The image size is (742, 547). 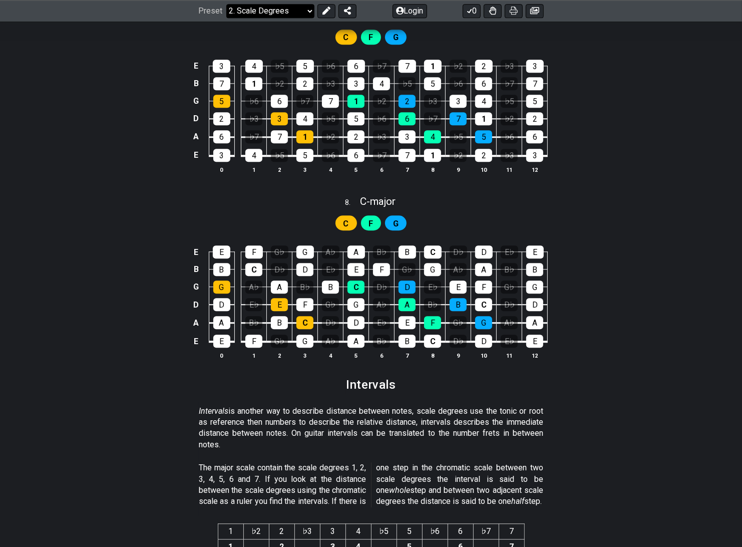 What do you see at coordinates (213, 411) in the screenshot?
I see `em: Intervals` at bounding box center [213, 411].